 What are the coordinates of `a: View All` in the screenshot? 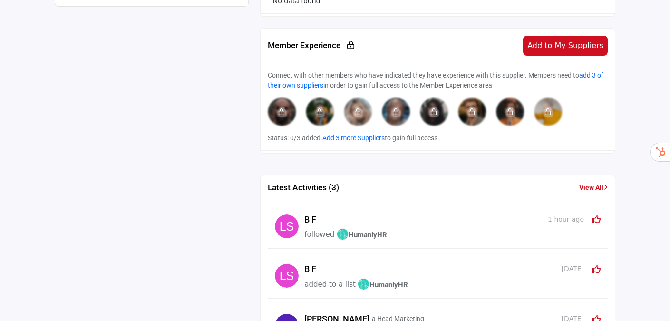 It's located at (593, 187).